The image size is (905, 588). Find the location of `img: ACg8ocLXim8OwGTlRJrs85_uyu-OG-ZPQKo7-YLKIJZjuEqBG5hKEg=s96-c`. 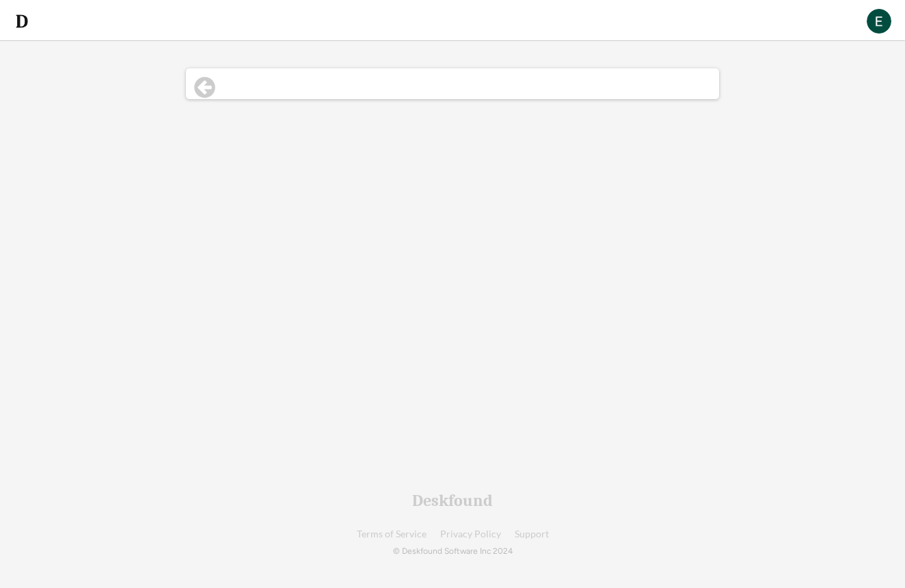

img: ACg8ocLXim8OwGTlRJrs85_uyu-OG-ZPQKo7-YLKIJZjuEqBG5hKEg=s96-c is located at coordinates (880, 21).